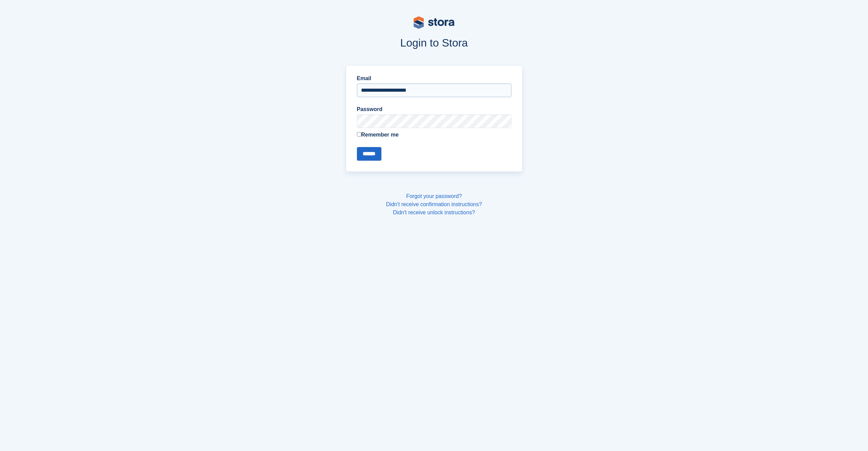  Describe the element at coordinates (434, 135) in the screenshot. I see `label: Remember me` at that location.